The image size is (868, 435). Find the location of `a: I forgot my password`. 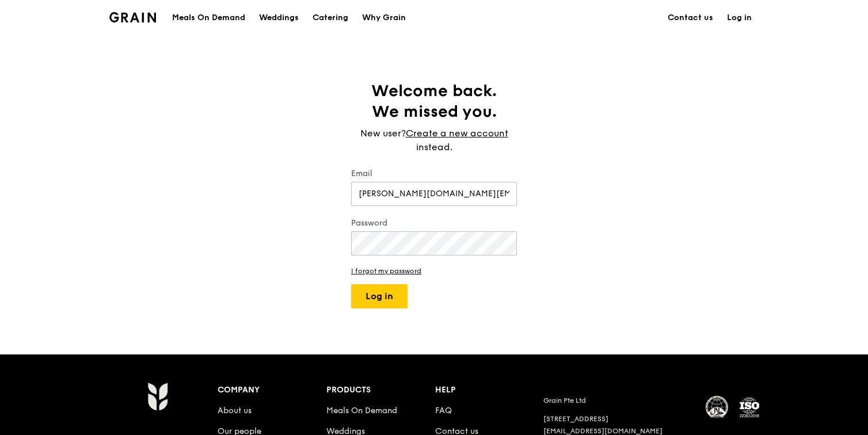

a: I forgot my password is located at coordinates (434, 271).